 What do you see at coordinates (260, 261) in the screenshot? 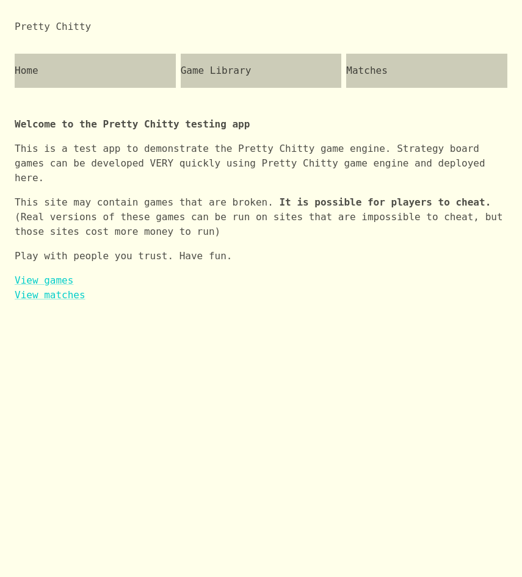
I see `p: Play with people you trust. Have fun.` at bounding box center [260, 261].